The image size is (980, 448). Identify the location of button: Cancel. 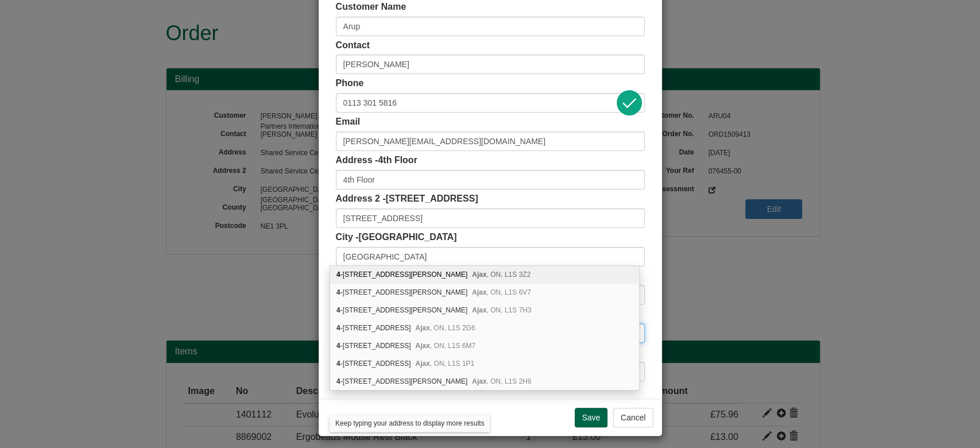
(633, 417).